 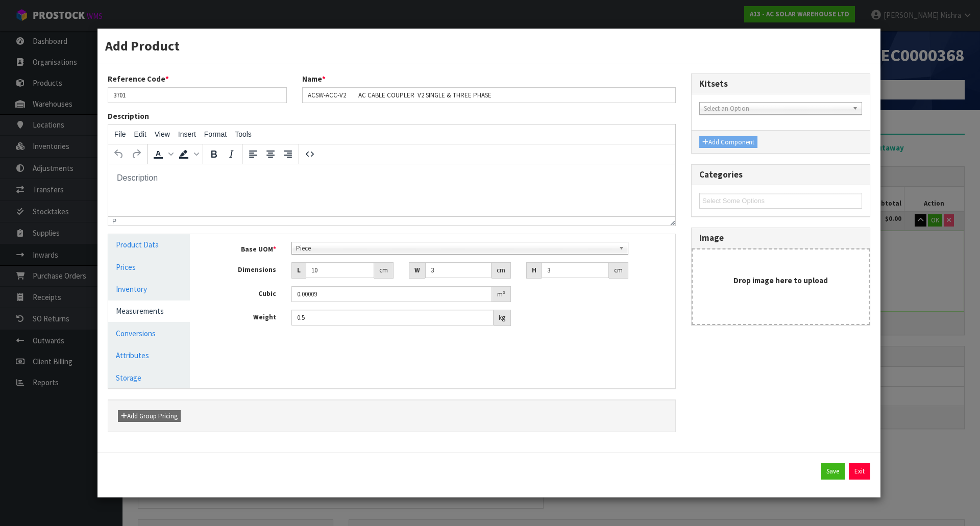 What do you see at coordinates (489, 95) in the screenshot?
I see `input: Name` at bounding box center [489, 95].